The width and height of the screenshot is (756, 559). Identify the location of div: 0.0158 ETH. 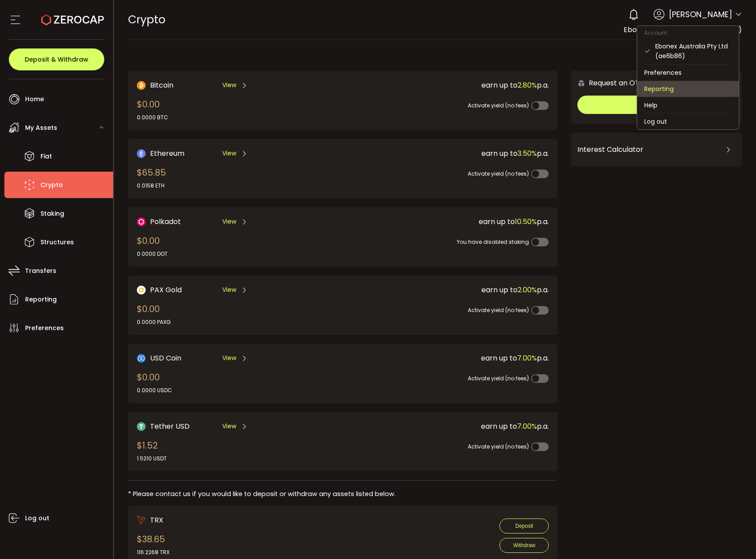
(151, 186).